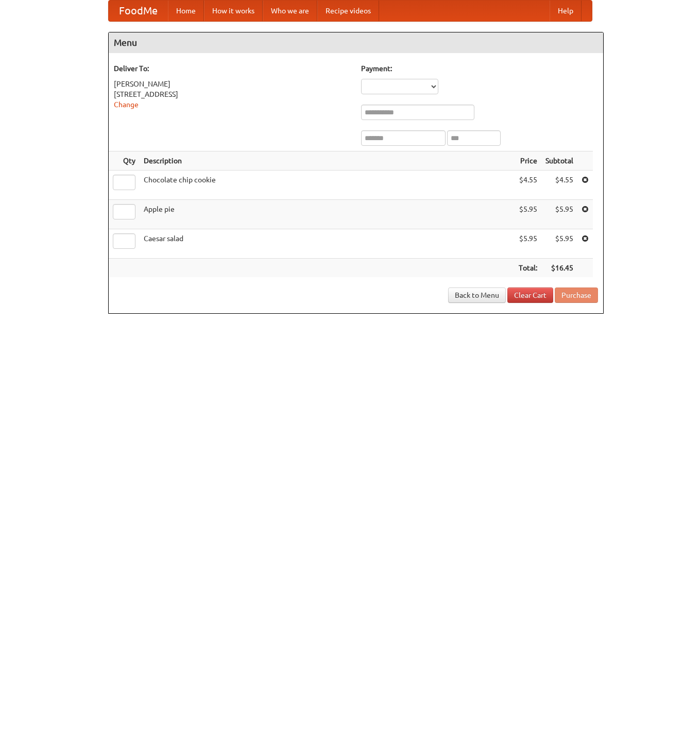  I want to click on h5: Deliver To:, so click(232, 68).